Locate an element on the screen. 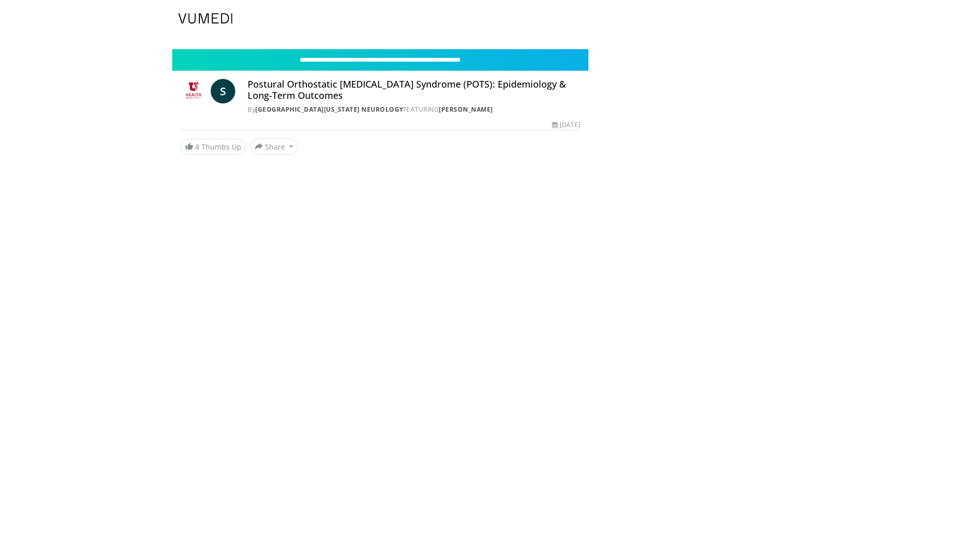  img: VuMedi Logo is located at coordinates (205, 19).